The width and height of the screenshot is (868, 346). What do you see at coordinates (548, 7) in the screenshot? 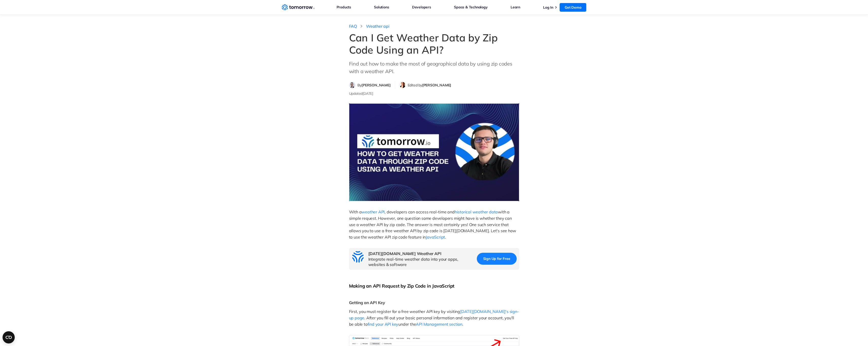
I see `a: Log In` at bounding box center [548, 7].